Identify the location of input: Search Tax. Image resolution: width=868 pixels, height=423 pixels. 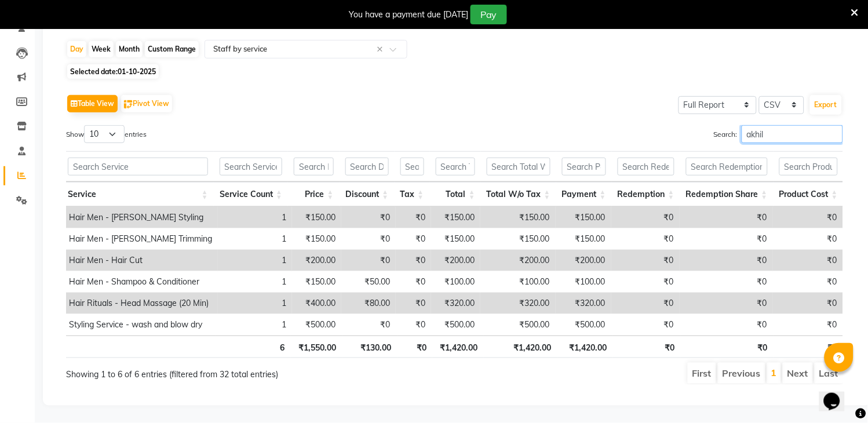
(412, 166).